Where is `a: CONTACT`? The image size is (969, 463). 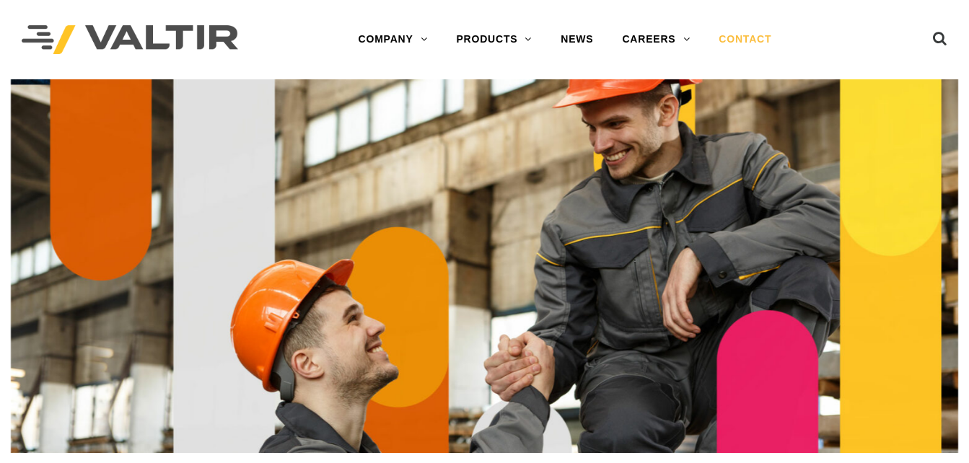 a: CONTACT is located at coordinates (745, 40).